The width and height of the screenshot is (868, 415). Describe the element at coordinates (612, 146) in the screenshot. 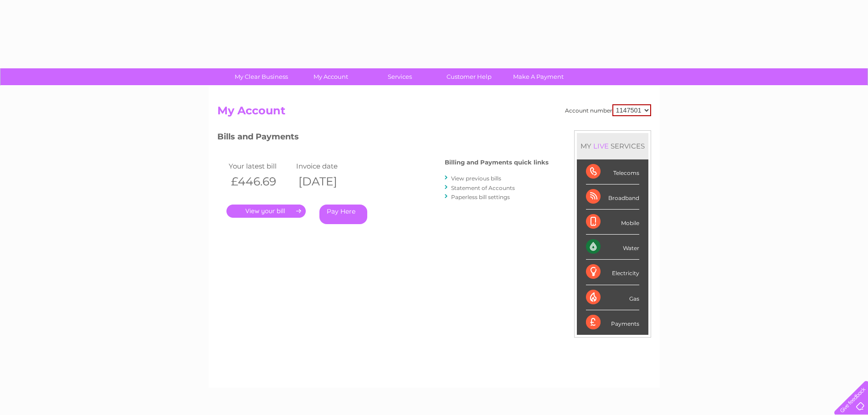

I see `div: MY SERVICES` at that location.